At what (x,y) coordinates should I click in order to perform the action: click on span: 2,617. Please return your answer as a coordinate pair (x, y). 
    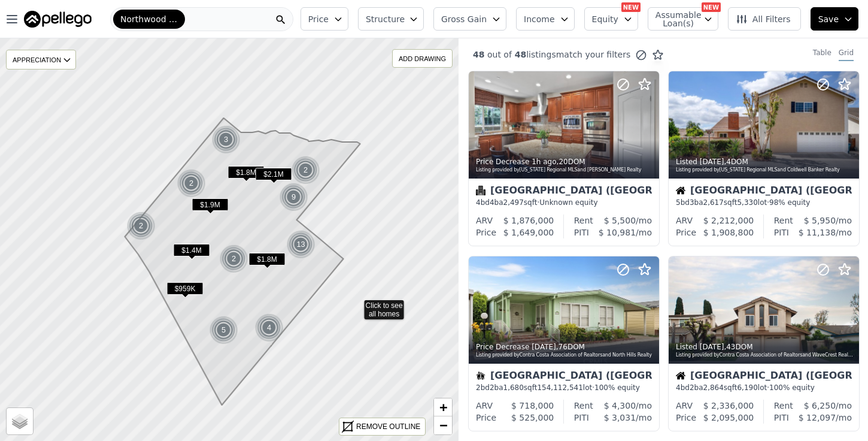
    Looking at the image, I should click on (713, 203).